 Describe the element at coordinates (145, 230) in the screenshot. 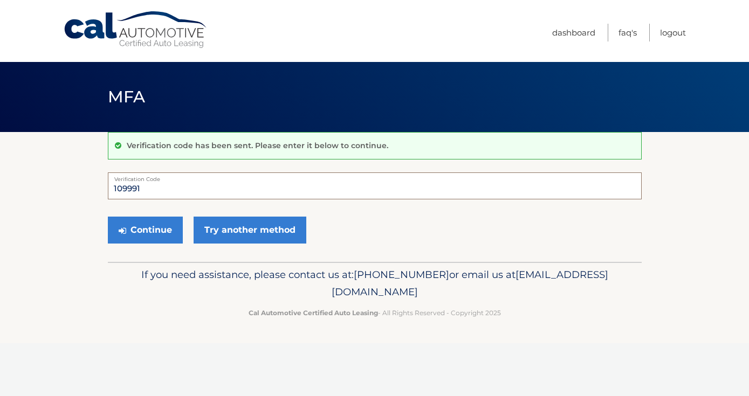

I see `button: Continue` at that location.